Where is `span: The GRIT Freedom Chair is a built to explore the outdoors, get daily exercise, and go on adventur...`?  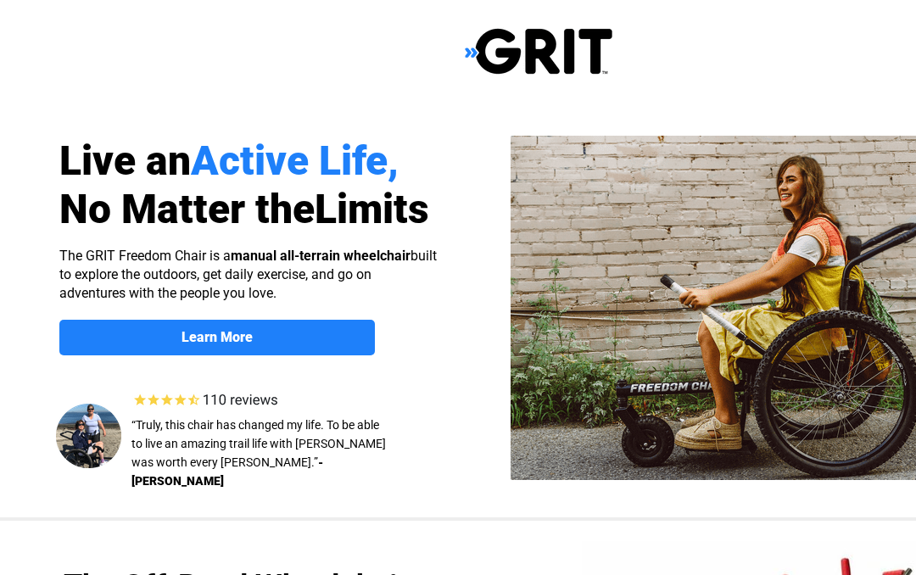 span: The GRIT Freedom Chair is a built to explore the outdoors, get daily exercise, and go on adventur... is located at coordinates (248, 274).